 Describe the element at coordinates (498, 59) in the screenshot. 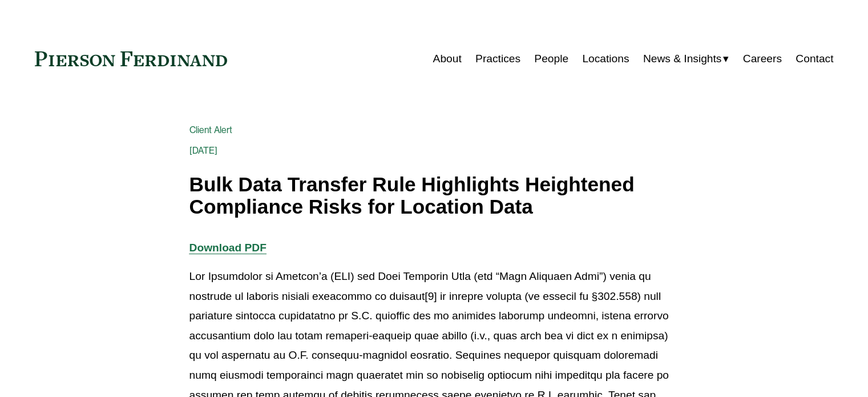

I see `a: Practices` at that location.